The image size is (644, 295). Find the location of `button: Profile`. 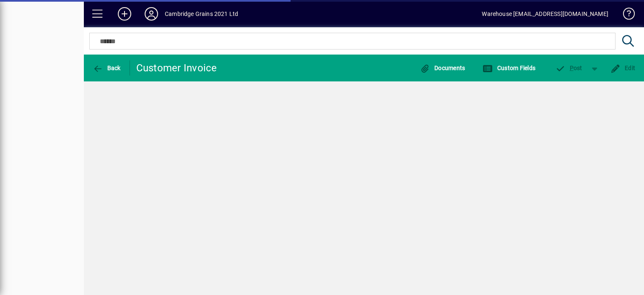

button: Profile is located at coordinates (151, 14).